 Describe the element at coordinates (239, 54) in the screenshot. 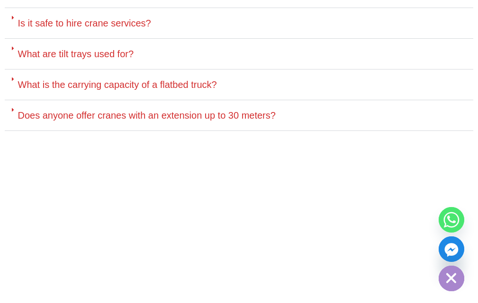

I see `div: What are tilt trays used for?` at that location.